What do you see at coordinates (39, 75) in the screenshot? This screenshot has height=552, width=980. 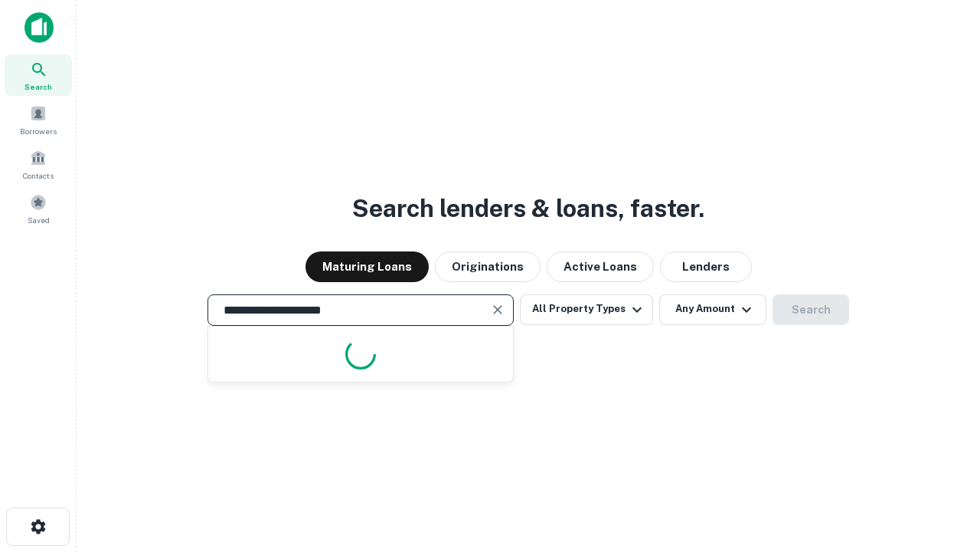 I see `div: Search` at bounding box center [39, 75].